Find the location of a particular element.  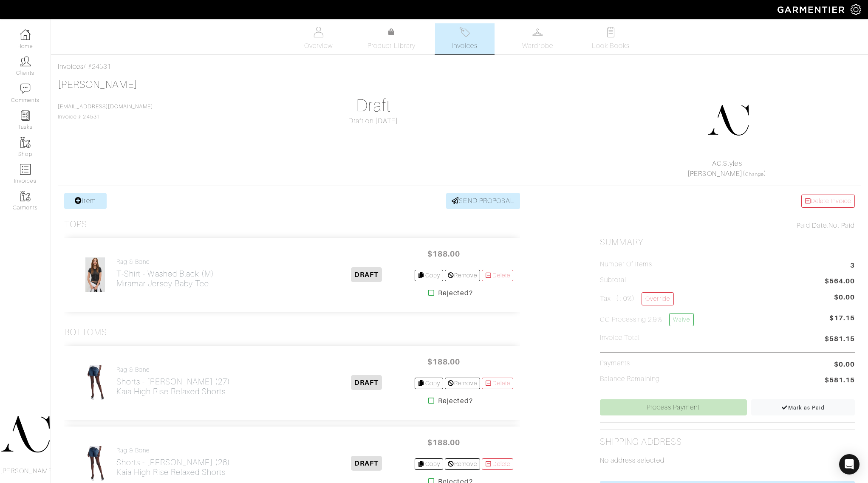

img: garmentier-logo-header-white-b43fb05a5012e4ada735d5af1a66efaba907eab6374d6393d1fbf88cb4ef424d.png is located at coordinates (812, 10).